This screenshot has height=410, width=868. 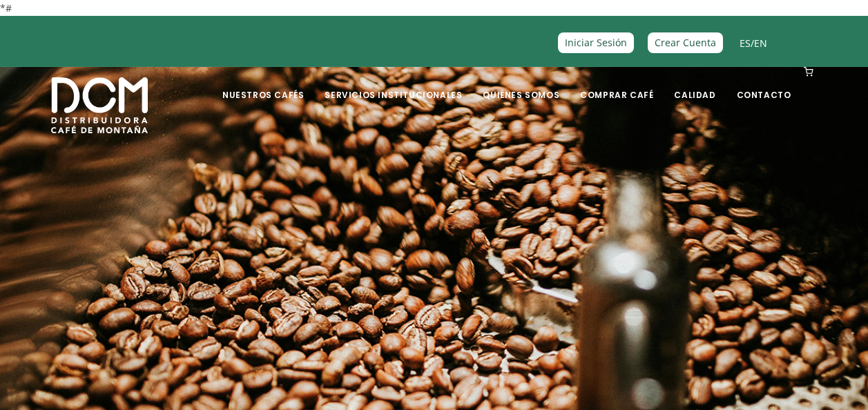 What do you see at coordinates (694, 84) in the screenshot?
I see `a: Calidad` at bounding box center [694, 84].